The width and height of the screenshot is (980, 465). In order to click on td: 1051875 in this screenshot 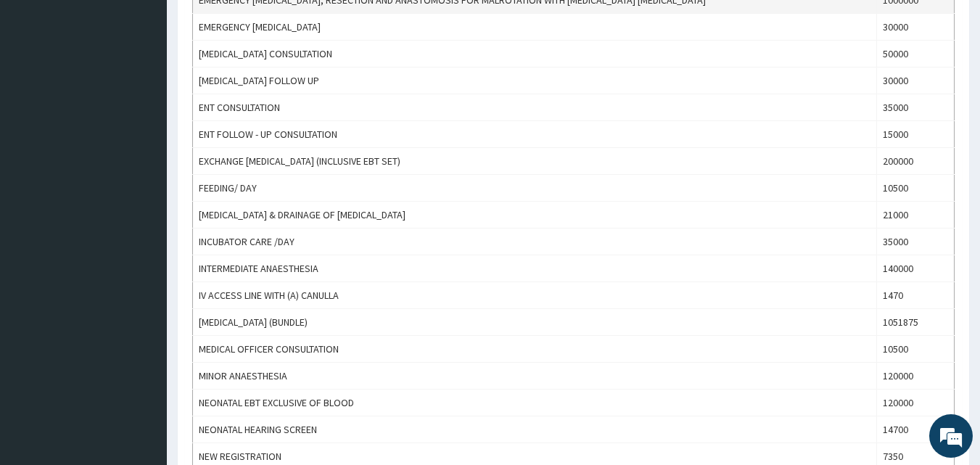, I will do `click(916, 322)`.